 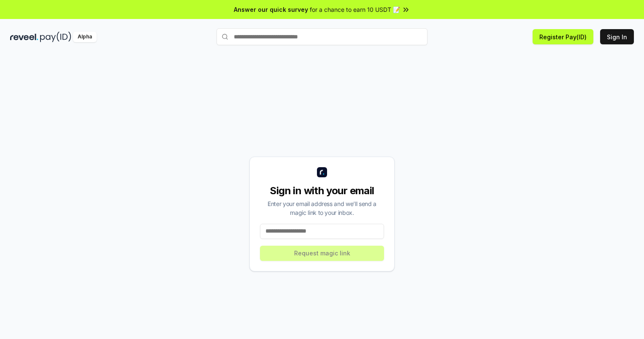 I want to click on img: logo_small, so click(x=322, y=172).